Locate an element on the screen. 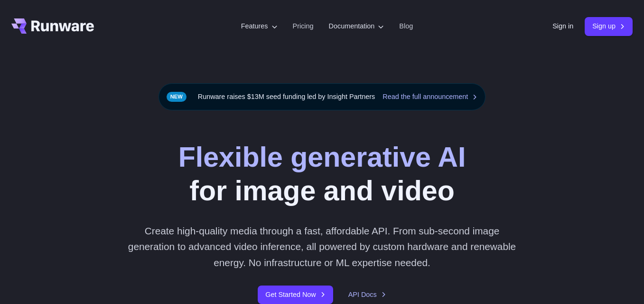  label: Documentation is located at coordinates (357, 26).